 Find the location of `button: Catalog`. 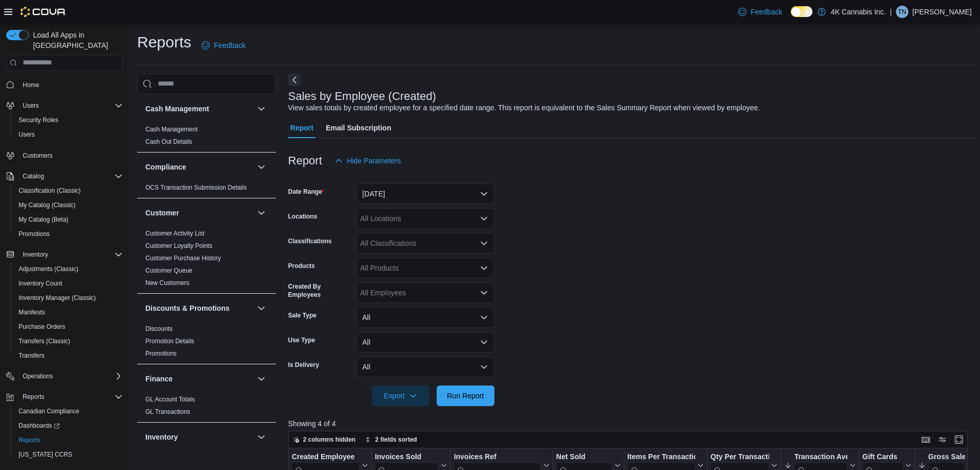

button: Catalog is located at coordinates (33, 177).